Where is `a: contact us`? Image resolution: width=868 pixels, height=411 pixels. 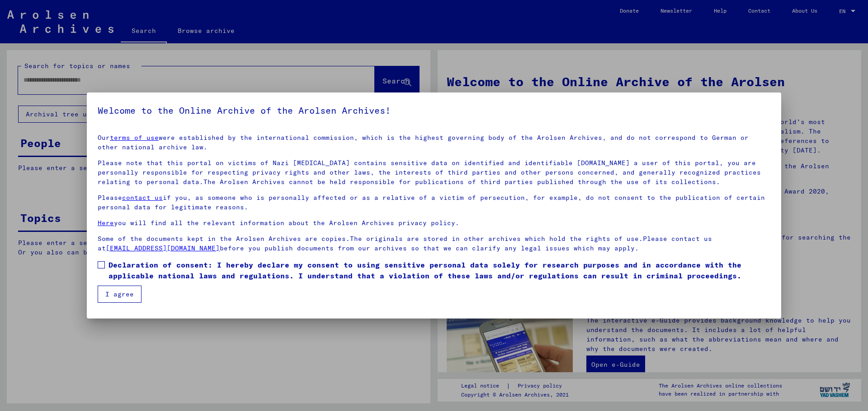
a: contact us is located at coordinates (142, 198).